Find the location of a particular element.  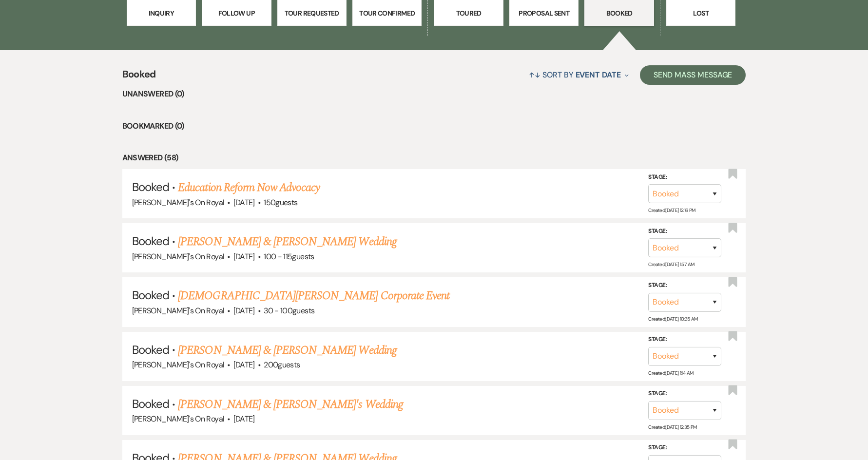

li: Bookmarked (0) is located at coordinates (434, 126).